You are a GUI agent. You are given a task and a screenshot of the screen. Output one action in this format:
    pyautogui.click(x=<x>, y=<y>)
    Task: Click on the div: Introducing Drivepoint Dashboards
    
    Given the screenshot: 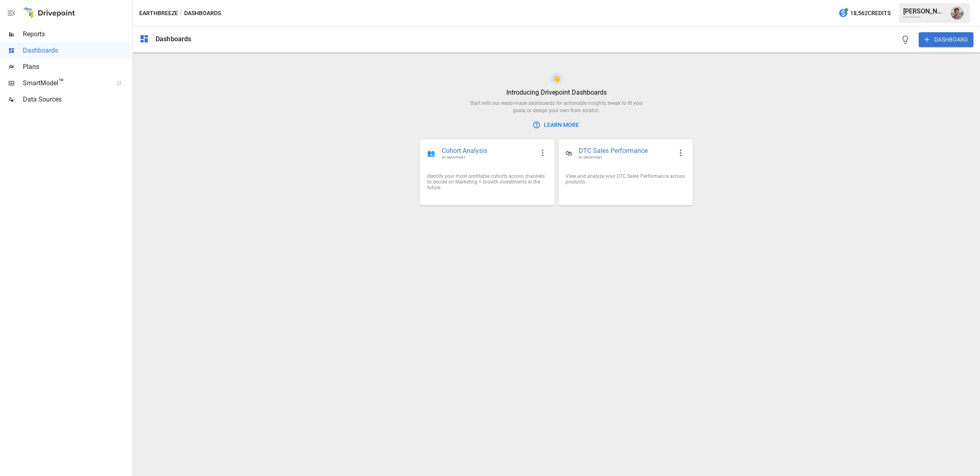 What is the action you would take?
    pyautogui.click(x=556, y=92)
    